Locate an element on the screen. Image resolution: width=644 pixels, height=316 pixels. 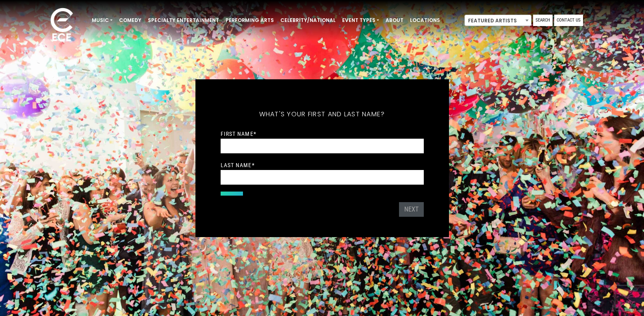
a: Specialty Entertainment is located at coordinates (183, 20).